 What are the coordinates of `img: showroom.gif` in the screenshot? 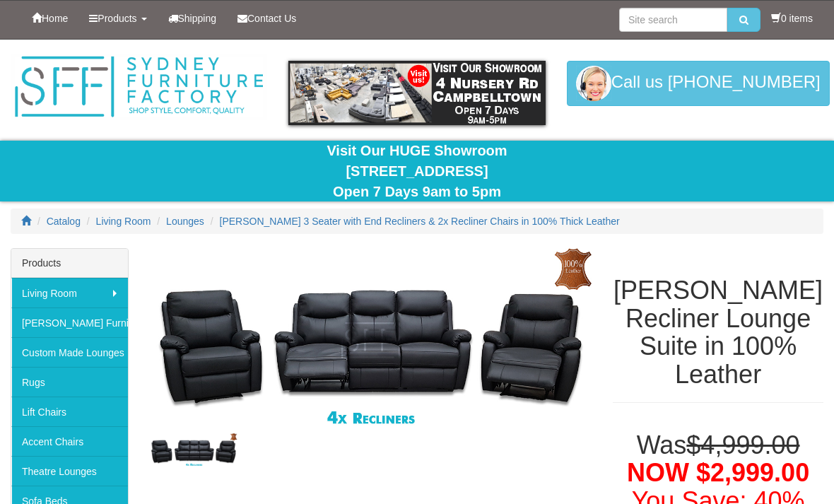 It's located at (416, 92).